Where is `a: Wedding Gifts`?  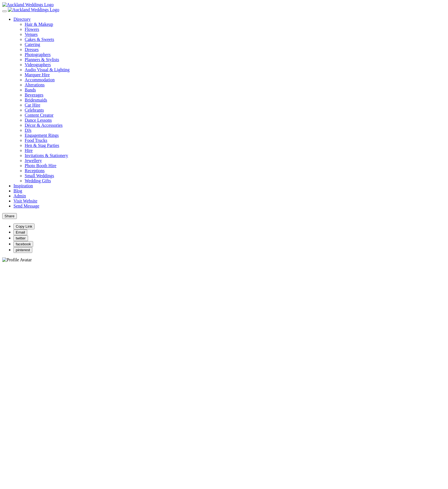
a: Wedding Gifts is located at coordinates (38, 181).